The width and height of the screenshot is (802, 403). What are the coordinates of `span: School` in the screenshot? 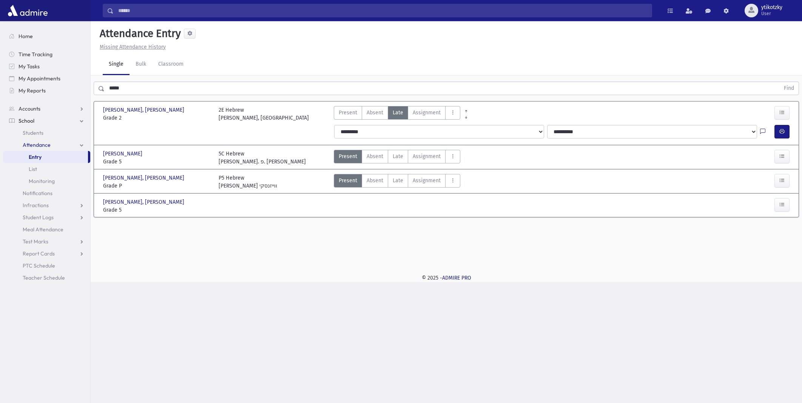 It's located at (26, 121).